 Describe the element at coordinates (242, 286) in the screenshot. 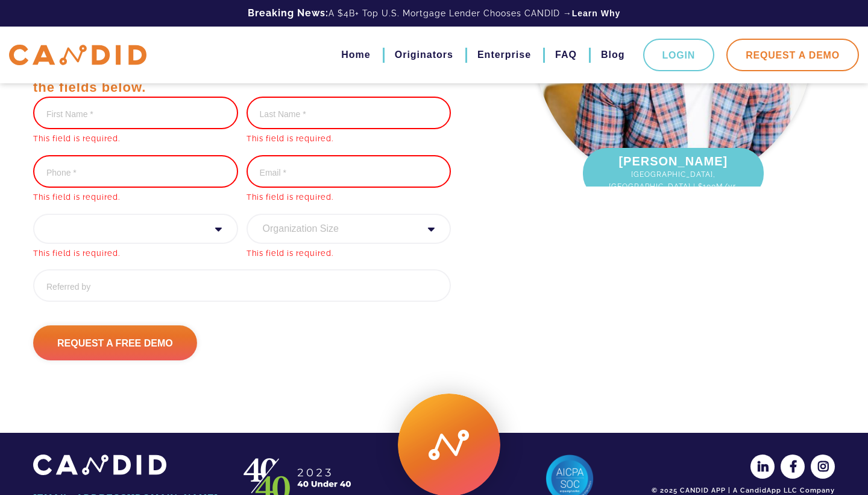

I see `input: Referred by` at that location.